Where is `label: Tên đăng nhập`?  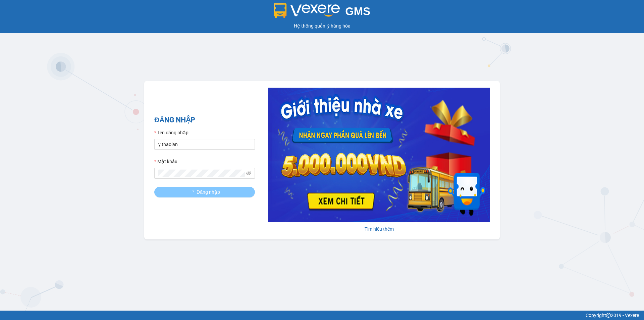
label: Tên đăng nhập is located at coordinates (171, 133).